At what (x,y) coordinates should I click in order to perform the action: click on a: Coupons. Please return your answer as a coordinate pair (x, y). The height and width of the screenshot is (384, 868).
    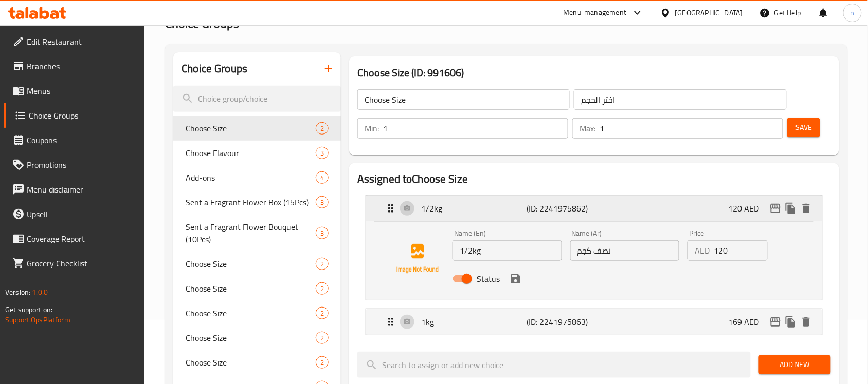
    Looking at the image, I should click on (74, 140).